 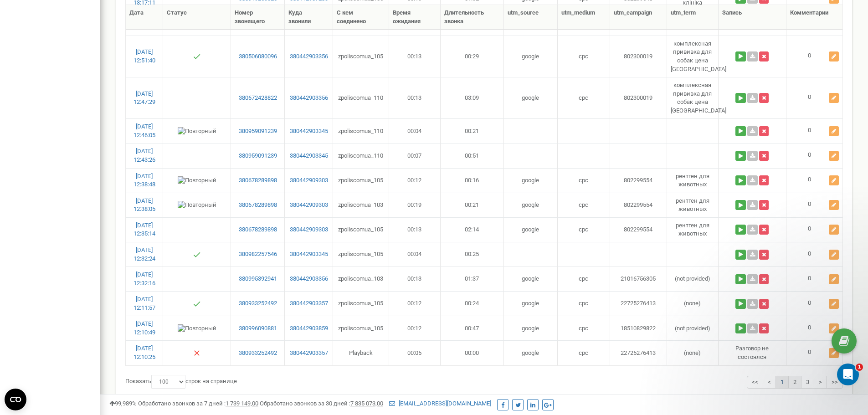 What do you see at coordinates (258, 131) in the screenshot?
I see `a: 380959091239` at bounding box center [258, 131].